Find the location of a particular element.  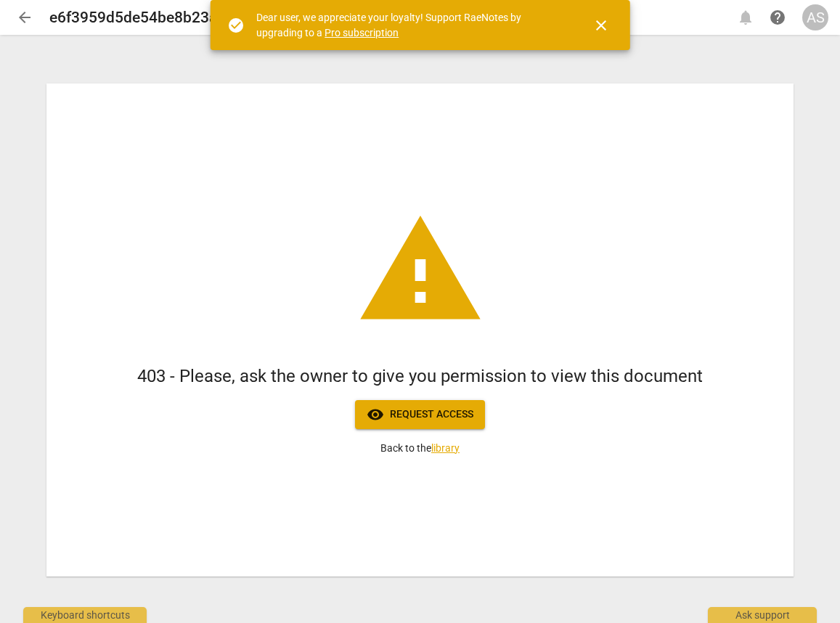

button: AS is located at coordinates (816, 17).